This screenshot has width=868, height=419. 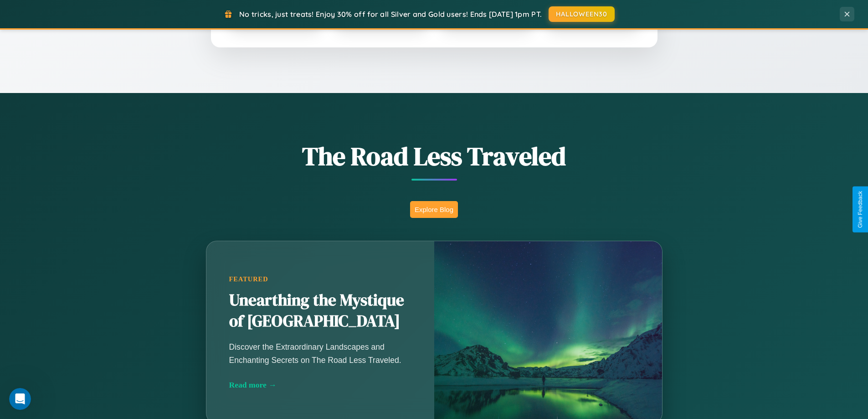 What do you see at coordinates (320, 385) in the screenshot?
I see `div: Read more →` at bounding box center [320, 385].